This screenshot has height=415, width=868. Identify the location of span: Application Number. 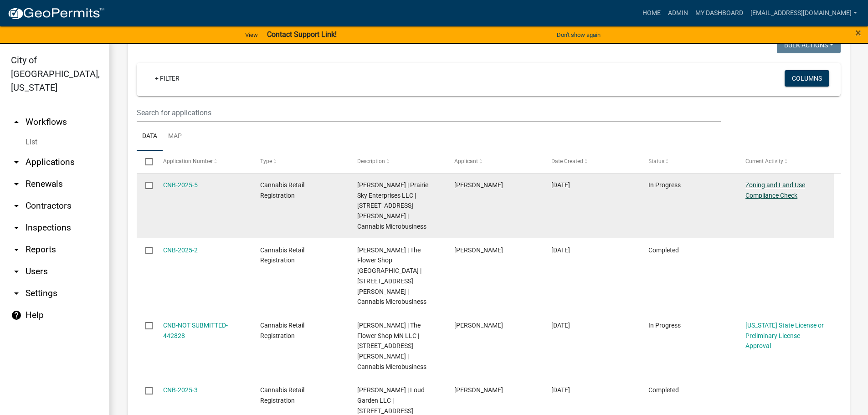
(188, 161).